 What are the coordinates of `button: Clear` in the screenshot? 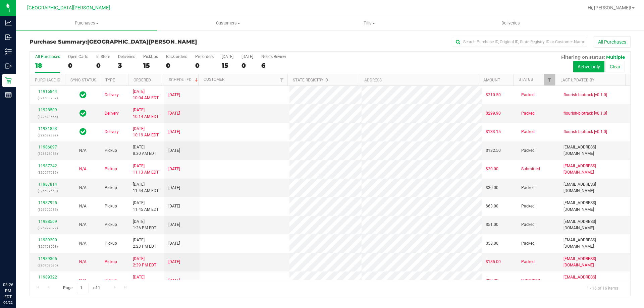 It's located at (615, 67).